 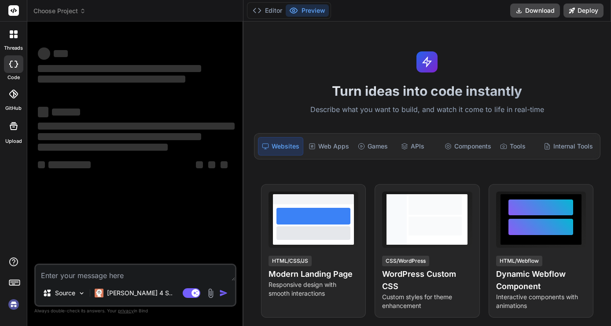 I want to click on label: threads, so click(x=13, y=48).